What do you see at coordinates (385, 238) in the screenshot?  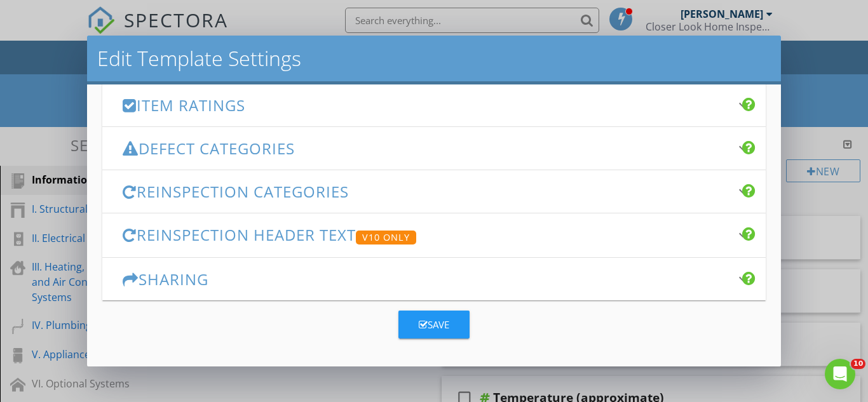 I see `div: V10 Only` at bounding box center [385, 238].